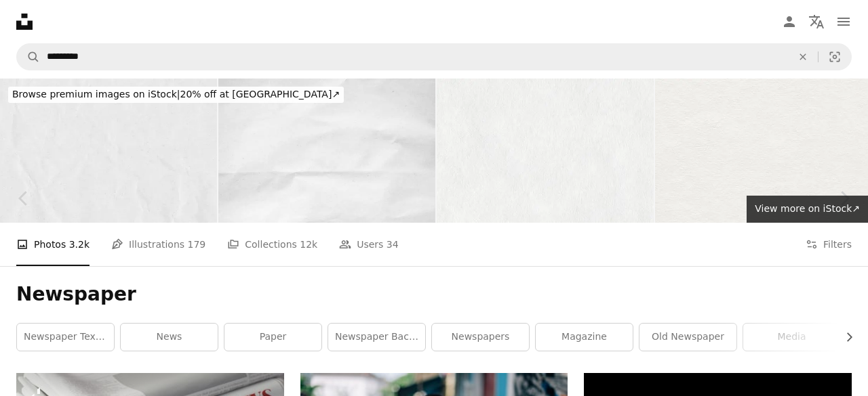 The width and height of the screenshot is (868, 396). I want to click on h1: Newspaper, so click(434, 295).